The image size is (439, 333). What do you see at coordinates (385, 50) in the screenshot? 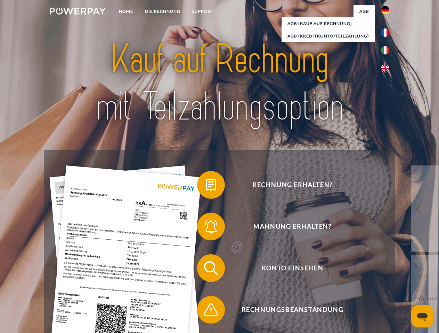
I see `img: it` at bounding box center [385, 50].